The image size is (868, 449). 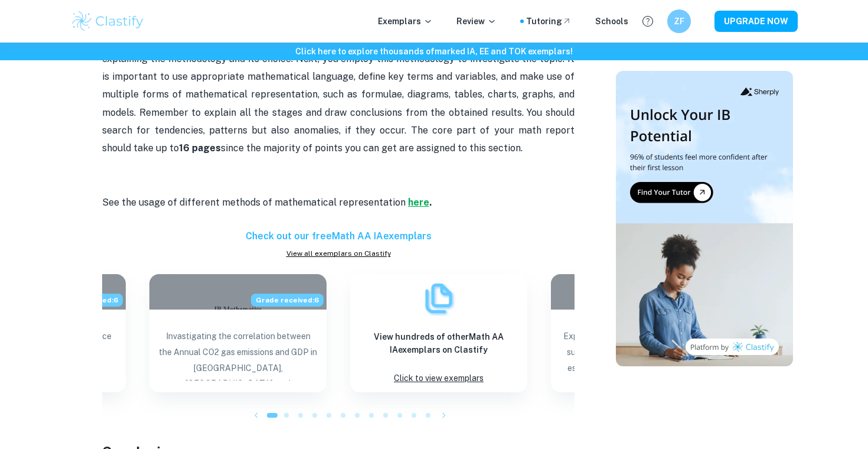 What do you see at coordinates (648, 21) in the screenshot?
I see `button: Help and Feedback` at bounding box center [648, 21].